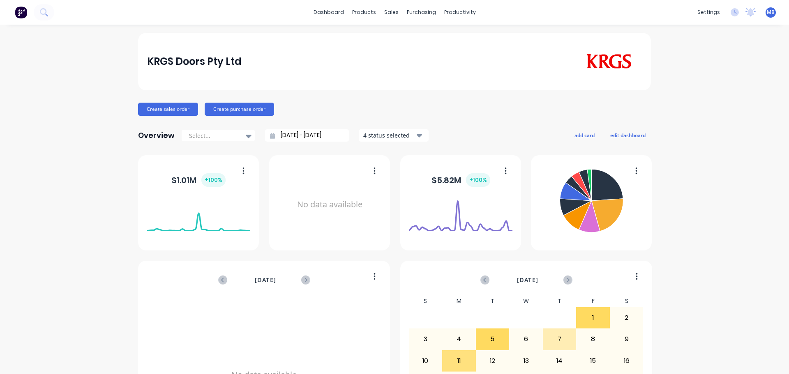 This screenshot has height=374, width=789. What do you see at coordinates (239, 109) in the screenshot?
I see `button: Create purchase order` at bounding box center [239, 109].